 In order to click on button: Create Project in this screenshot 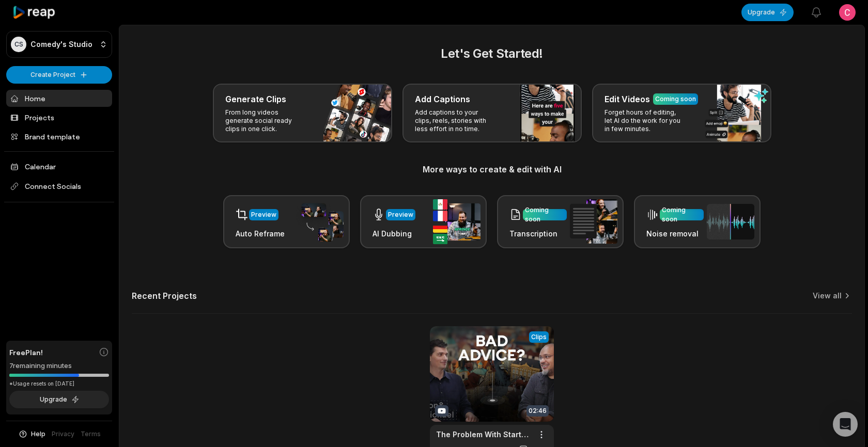, I will do `click(59, 75)`.